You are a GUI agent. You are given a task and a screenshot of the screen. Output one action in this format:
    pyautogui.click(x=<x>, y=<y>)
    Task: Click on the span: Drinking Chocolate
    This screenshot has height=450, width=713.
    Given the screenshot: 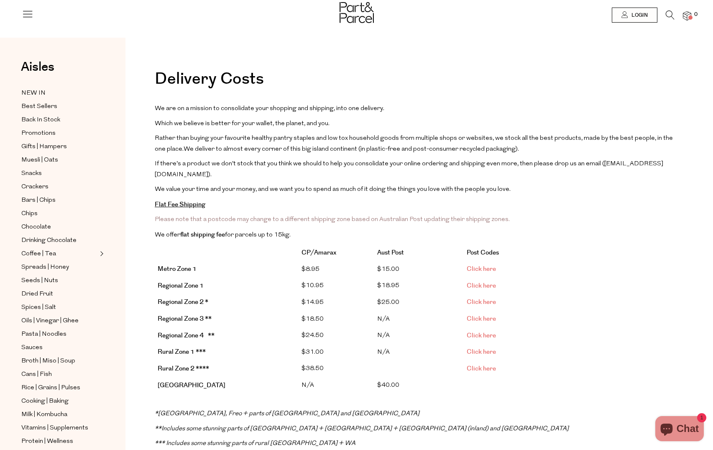 What is the action you would take?
    pyautogui.click(x=49, y=240)
    